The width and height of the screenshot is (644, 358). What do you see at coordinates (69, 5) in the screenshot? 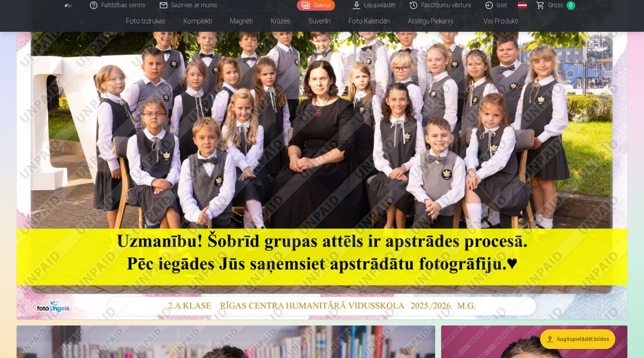
I see `img: /fa1` at bounding box center [69, 5].